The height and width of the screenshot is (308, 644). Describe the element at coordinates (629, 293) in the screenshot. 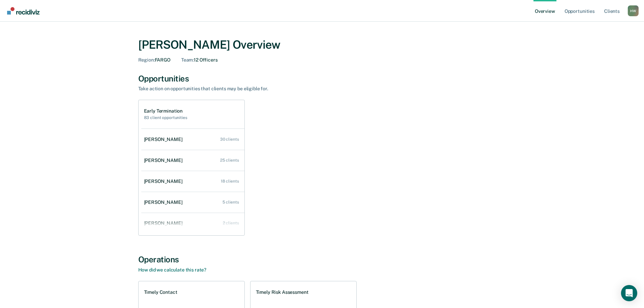

I see `div: Open Intercom Messenger` at that location.